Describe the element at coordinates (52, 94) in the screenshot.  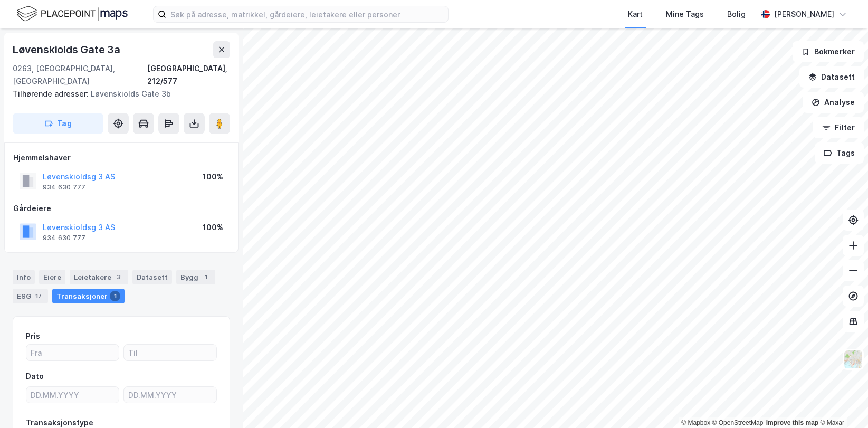
I see `span: Tilhørende adresser:` at that location.